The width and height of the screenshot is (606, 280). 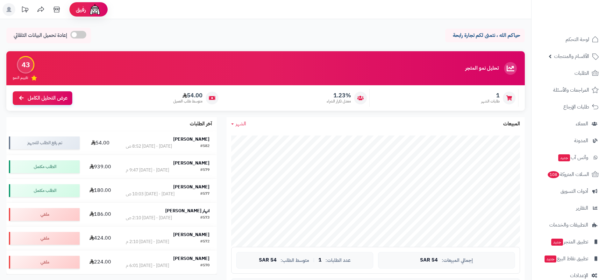 I want to click on a: طلبات الإرجاع, so click(x=569, y=107).